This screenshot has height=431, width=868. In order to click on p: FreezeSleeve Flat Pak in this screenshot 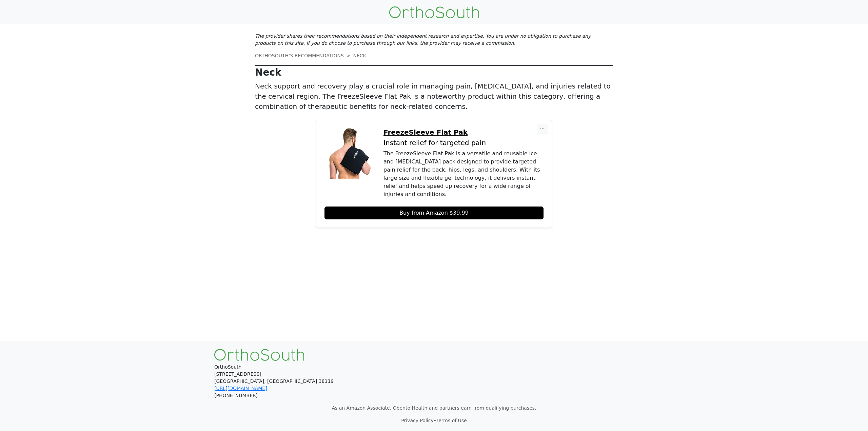, I will do `click(464, 133)`.